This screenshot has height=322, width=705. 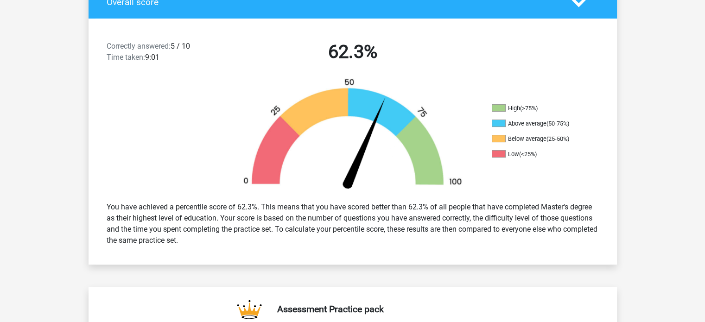 What do you see at coordinates (139, 46) in the screenshot?
I see `span: Correctly answered:` at bounding box center [139, 46].